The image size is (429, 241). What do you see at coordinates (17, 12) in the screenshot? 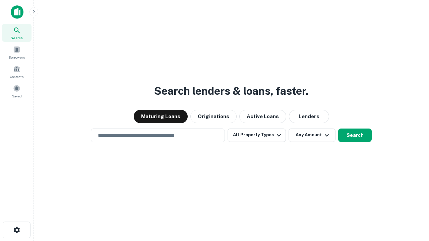
I see `img: capitalize-icon.png` at bounding box center [17, 12].